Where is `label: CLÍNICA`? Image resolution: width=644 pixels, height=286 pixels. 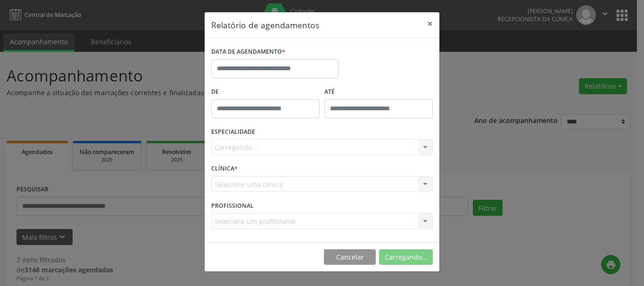
label: CLÍNICA is located at coordinates (224, 169).